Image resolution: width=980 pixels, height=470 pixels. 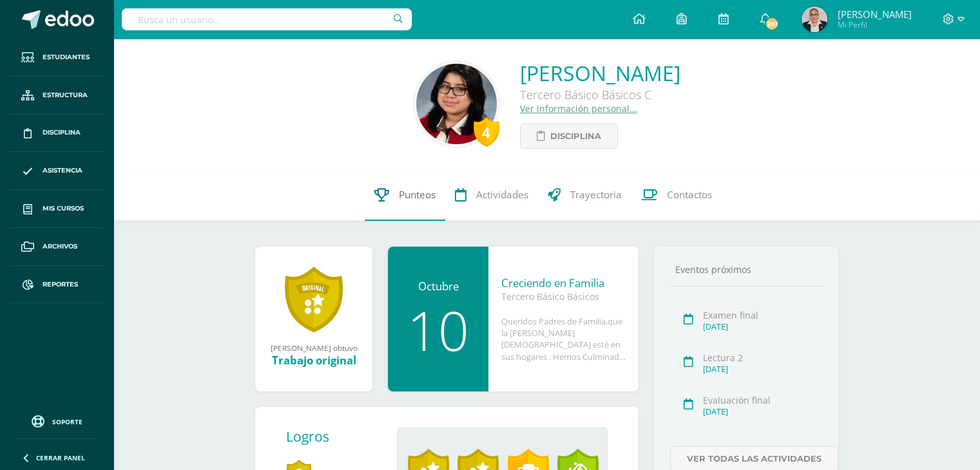 I want to click on div: Logros, so click(x=336, y=437).